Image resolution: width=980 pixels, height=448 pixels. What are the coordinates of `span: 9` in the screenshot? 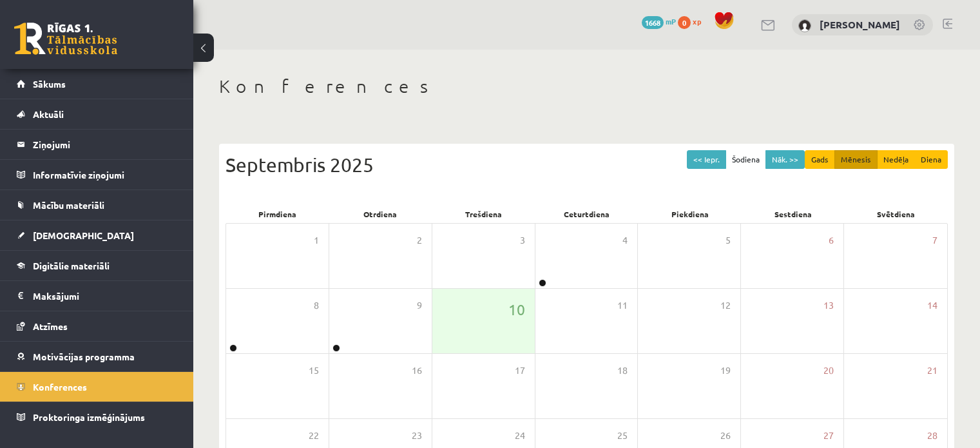 It's located at (420, 306).